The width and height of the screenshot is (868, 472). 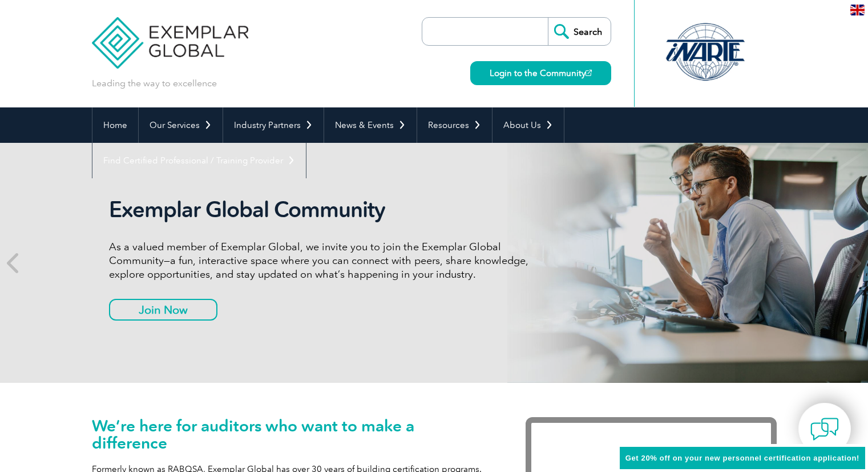 What do you see at coordinates (743, 458) in the screenshot?
I see `span: Get 20% off on your new personnel certification application!` at bounding box center [743, 458].